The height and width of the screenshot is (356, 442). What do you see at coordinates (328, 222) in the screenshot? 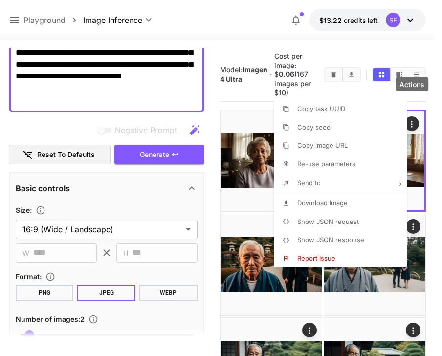
I see `span: Show JSON request` at bounding box center [328, 222].